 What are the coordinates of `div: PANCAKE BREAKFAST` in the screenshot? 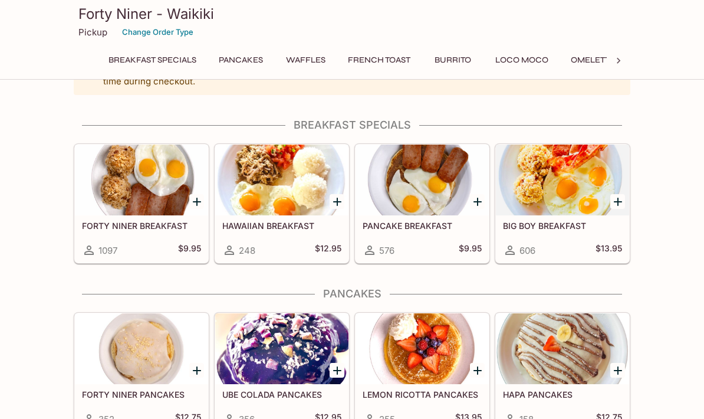 It's located at (422, 180).